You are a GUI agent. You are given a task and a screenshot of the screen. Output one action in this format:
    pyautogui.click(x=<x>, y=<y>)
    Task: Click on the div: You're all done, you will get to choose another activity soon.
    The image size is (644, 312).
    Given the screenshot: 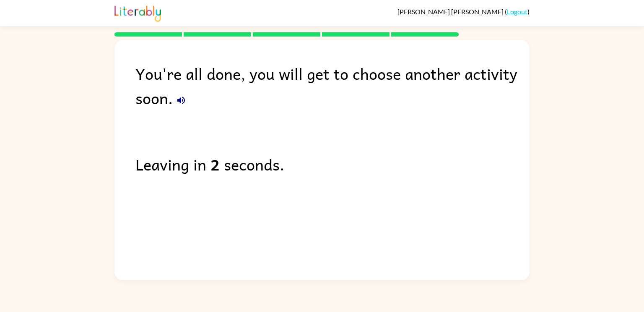 What is the action you would take?
    pyautogui.click(x=332, y=86)
    